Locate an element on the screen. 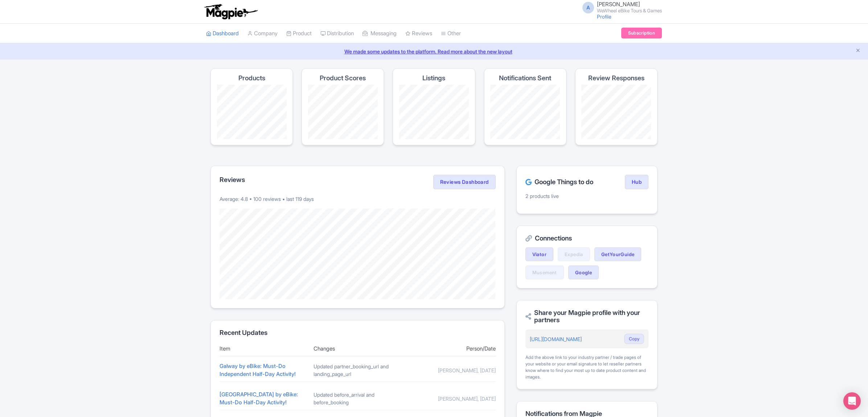  div: Changes is located at coordinates (358, 349).